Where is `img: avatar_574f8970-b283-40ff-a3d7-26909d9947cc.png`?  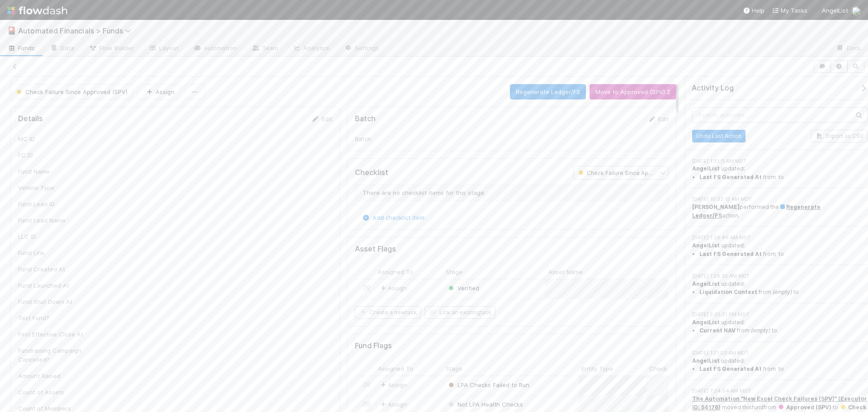 img: avatar_574f8970-b283-40ff-a3d7-26909d9947cc.png is located at coordinates (856, 11).